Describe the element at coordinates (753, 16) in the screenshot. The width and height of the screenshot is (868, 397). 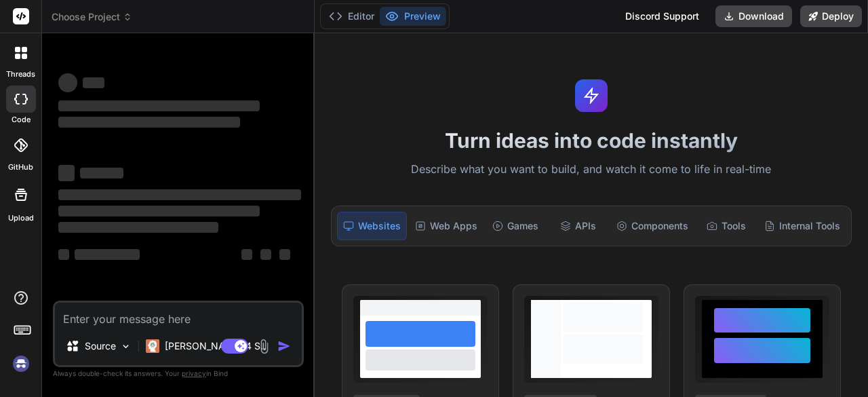
I see `button: Download` at that location.